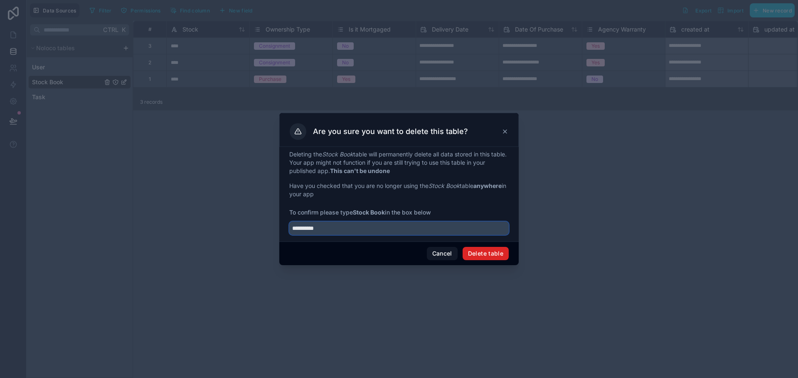 The height and width of the screenshot is (378, 798). Describe the element at coordinates (390, 132) in the screenshot. I see `h3: Are you sure you want to delete this table?` at that location.